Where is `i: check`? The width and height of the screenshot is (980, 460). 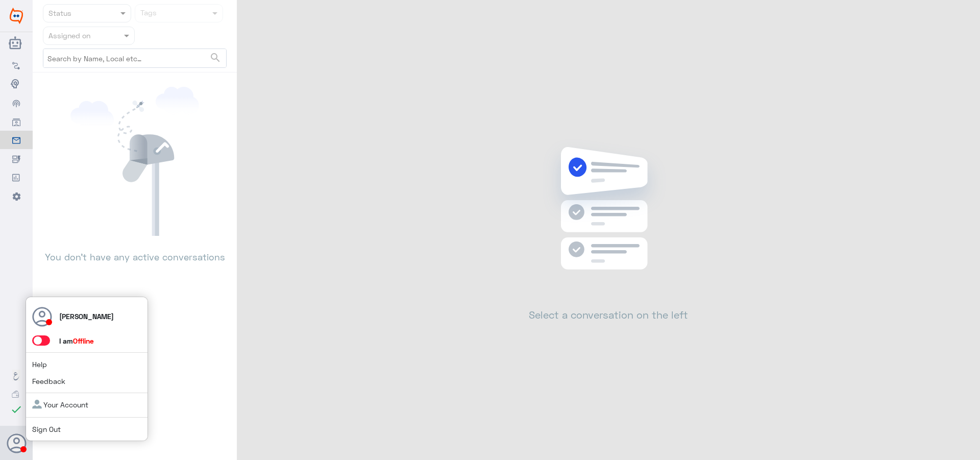 i: check is located at coordinates (16, 410).